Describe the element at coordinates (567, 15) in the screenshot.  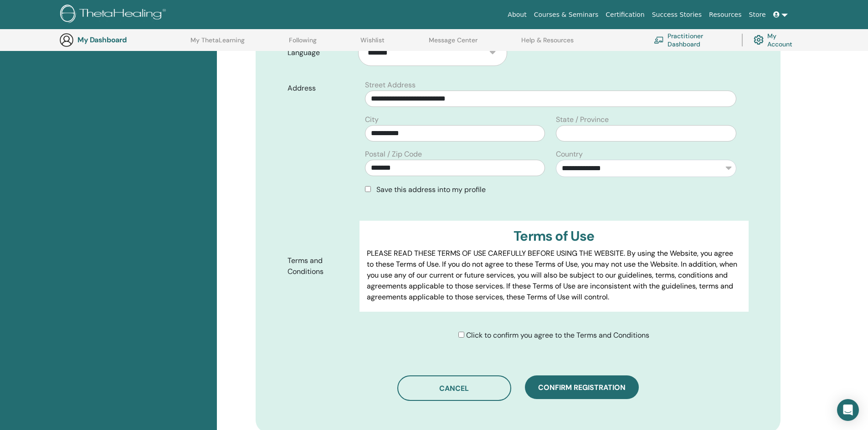
I see `a: Courses & Seminars` at that location.